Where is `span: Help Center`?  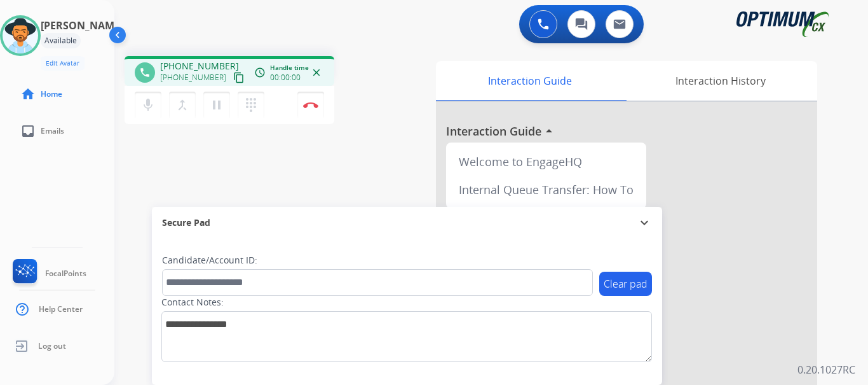 span: Help Center is located at coordinates (60, 309).